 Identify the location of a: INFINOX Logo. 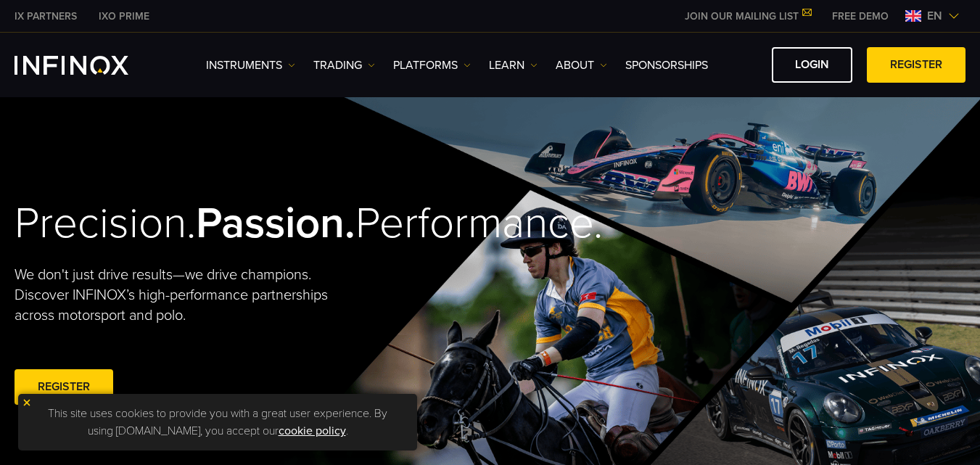
(88, 66).